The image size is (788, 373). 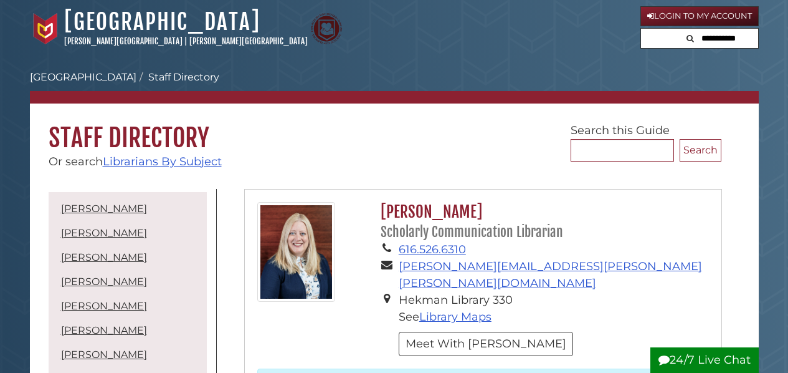 I want to click on img: Calvin Theological Seminary, so click(x=326, y=29).